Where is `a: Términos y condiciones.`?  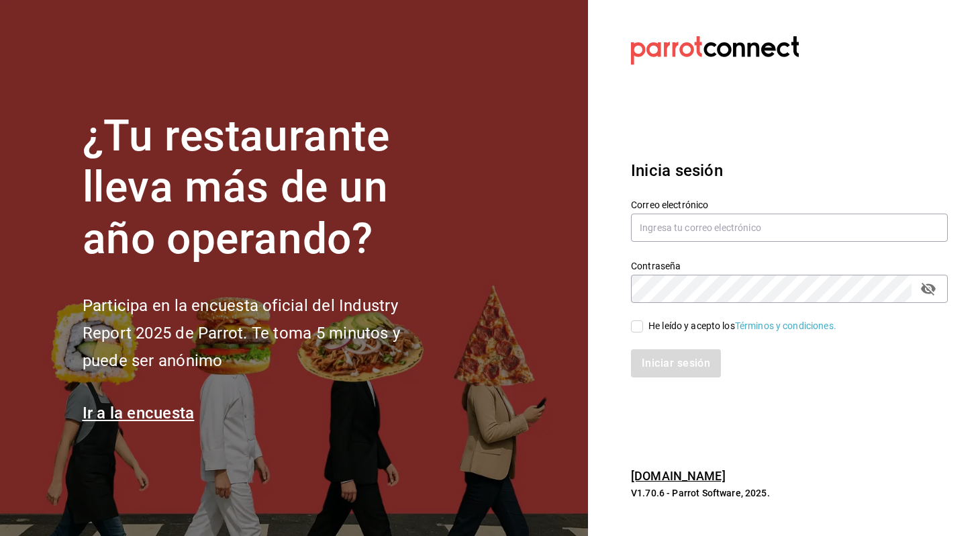 a: Términos y condiciones. is located at coordinates (786, 326).